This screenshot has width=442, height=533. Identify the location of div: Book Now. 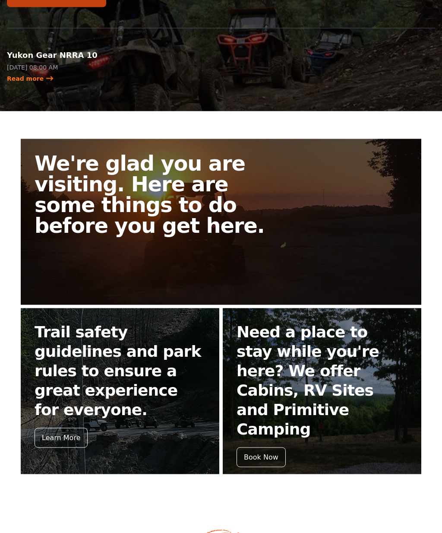
(261, 458).